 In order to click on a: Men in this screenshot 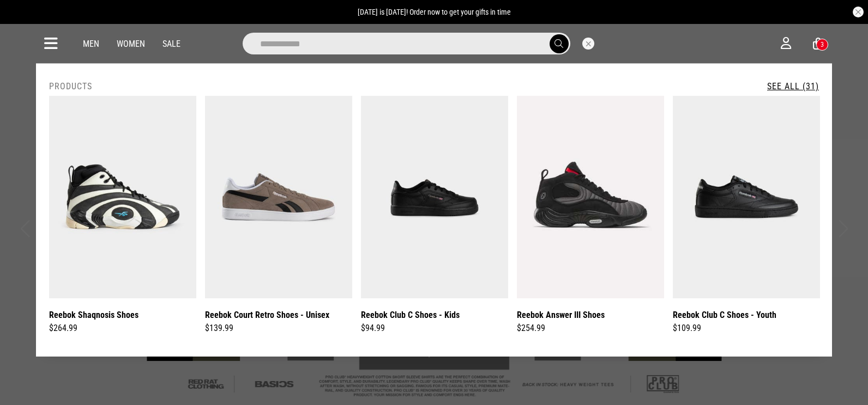, I will do `click(91, 44)`.